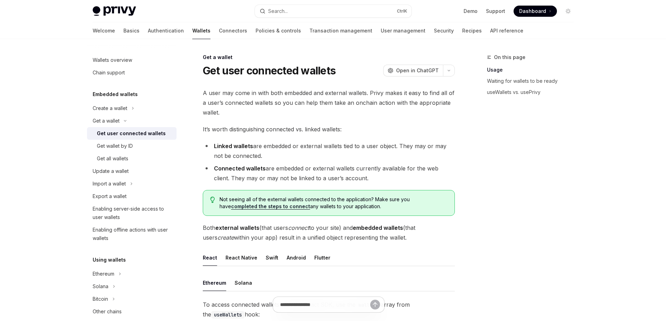  Describe the element at coordinates (535, 11) in the screenshot. I see `a: Dashboard` at that location.